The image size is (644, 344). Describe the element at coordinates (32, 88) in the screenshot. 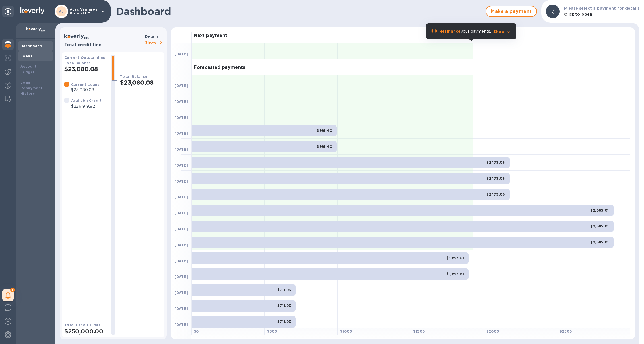

I see `b: Loan Repayment History` at that location.